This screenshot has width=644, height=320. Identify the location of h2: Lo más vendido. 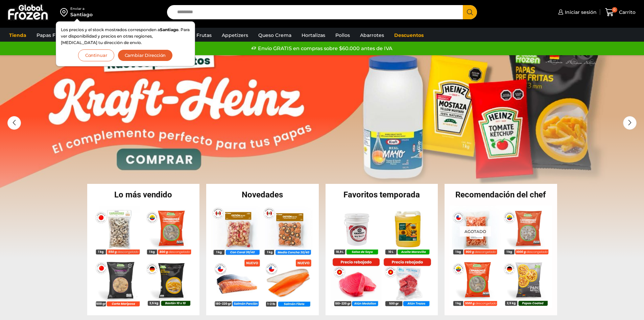
(143, 194).